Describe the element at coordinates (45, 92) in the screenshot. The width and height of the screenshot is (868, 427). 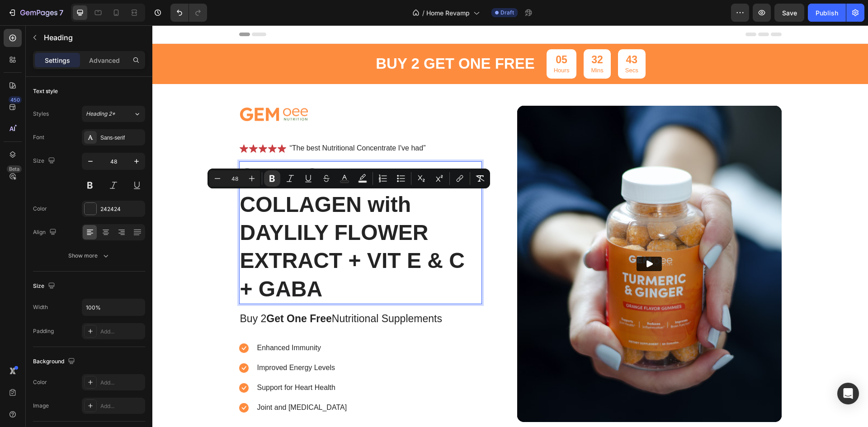
I see `div: Text style` at that location.